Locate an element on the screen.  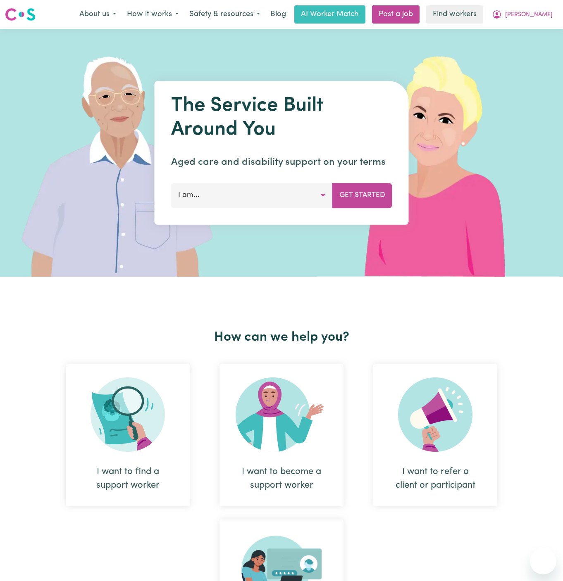
img: Search is located at coordinates (128, 415).